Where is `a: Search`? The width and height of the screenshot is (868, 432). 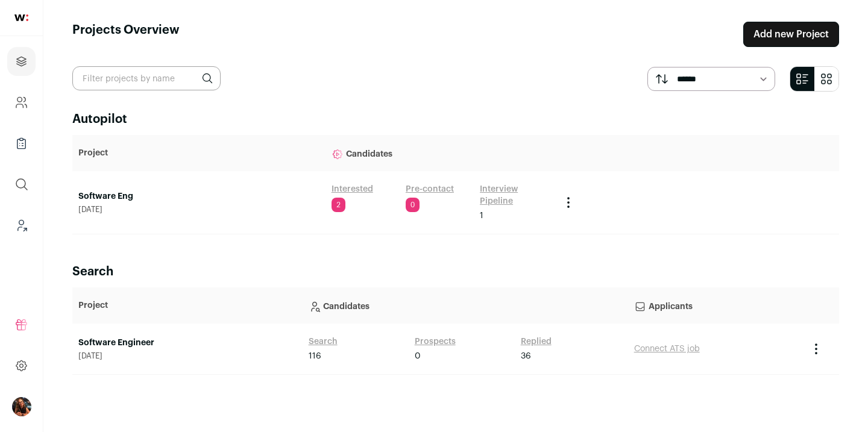 a: Search is located at coordinates (323, 341).